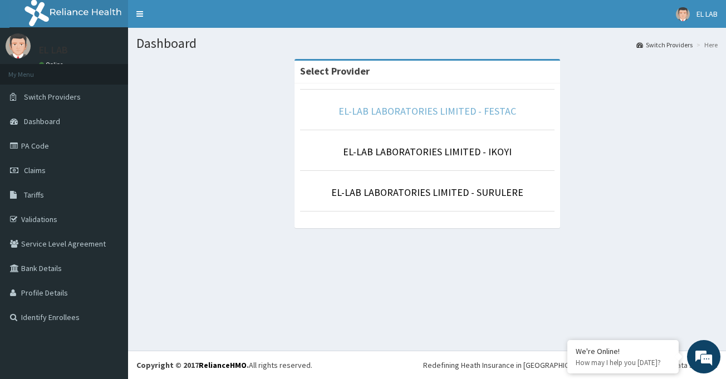 The image size is (726, 379). Describe the element at coordinates (427, 151) in the screenshot. I see `a: EL-LAB LABORATORIES LIMITED - IKOYI` at that location.